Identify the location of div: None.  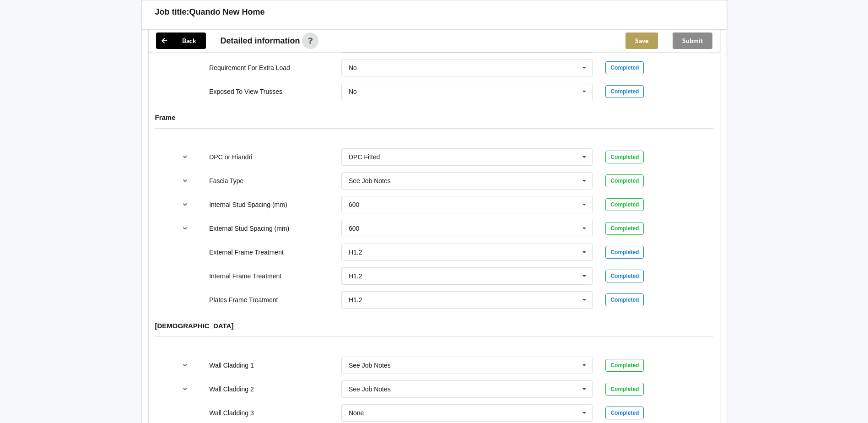
(356, 413).